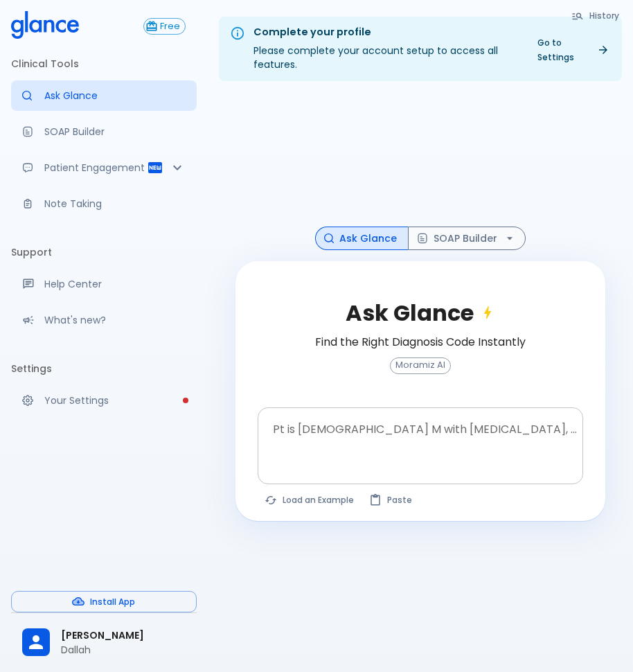 The width and height of the screenshot is (633, 672). What do you see at coordinates (104, 602) in the screenshot?
I see `button: Install App` at bounding box center [104, 602].